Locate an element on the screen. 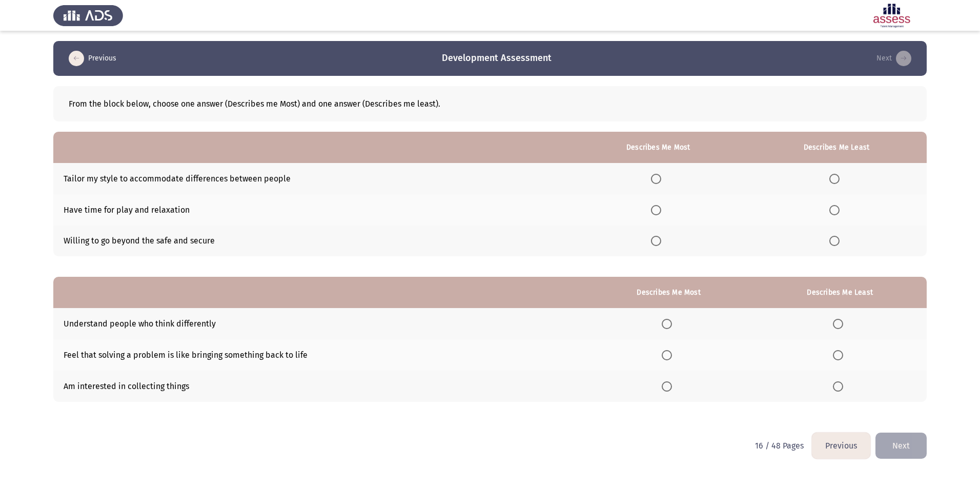 This screenshot has height=489, width=980. td: Am interested in collecting things is located at coordinates (319, 386).